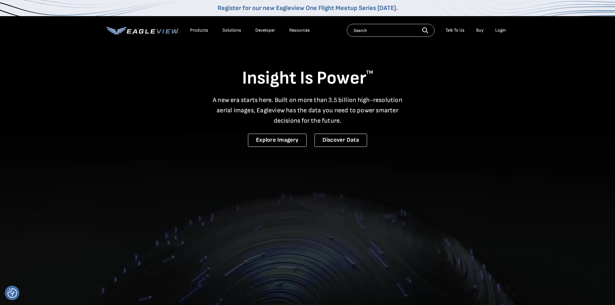 This screenshot has height=305, width=615. Describe the element at coordinates (370, 72) in the screenshot. I see `sup: TM` at that location.